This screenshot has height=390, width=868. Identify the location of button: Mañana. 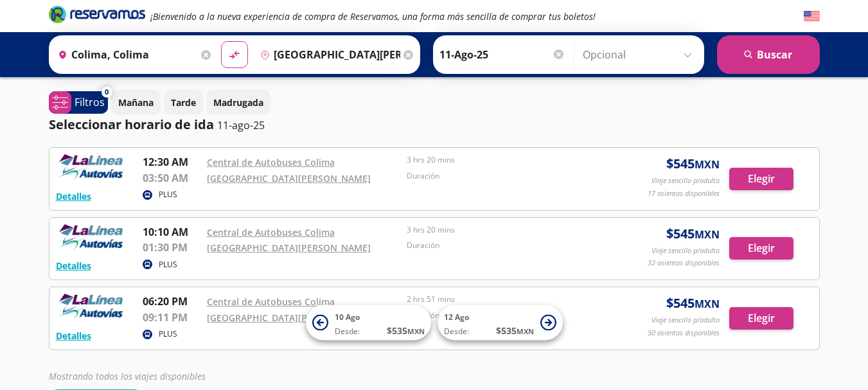
(136, 102).